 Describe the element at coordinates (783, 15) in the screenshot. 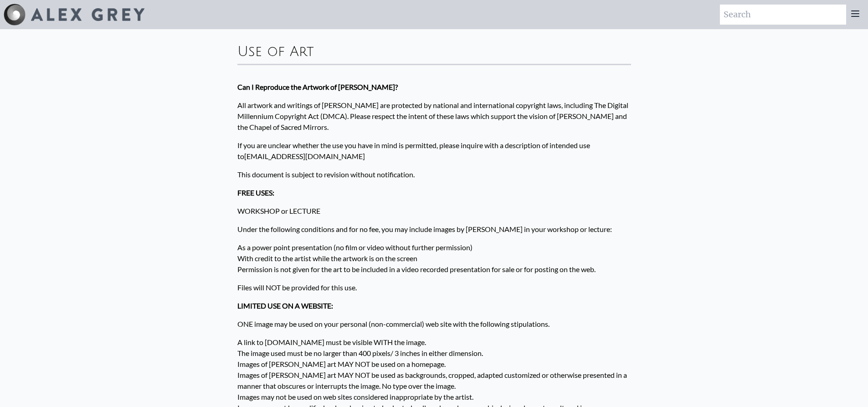

I see `input: Search` at that location.